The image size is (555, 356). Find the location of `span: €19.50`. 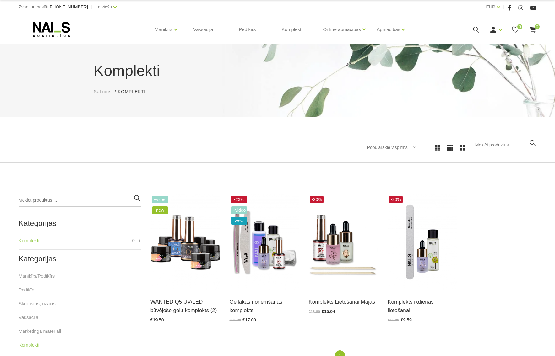

span: €19.50 is located at coordinates (157, 320).